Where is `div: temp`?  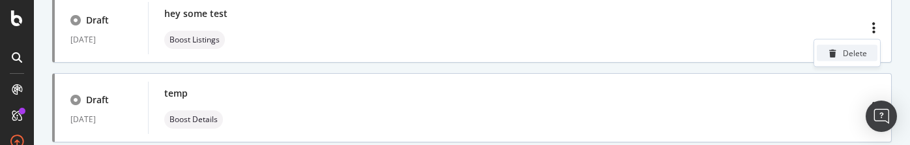 div: temp is located at coordinates (176, 93).